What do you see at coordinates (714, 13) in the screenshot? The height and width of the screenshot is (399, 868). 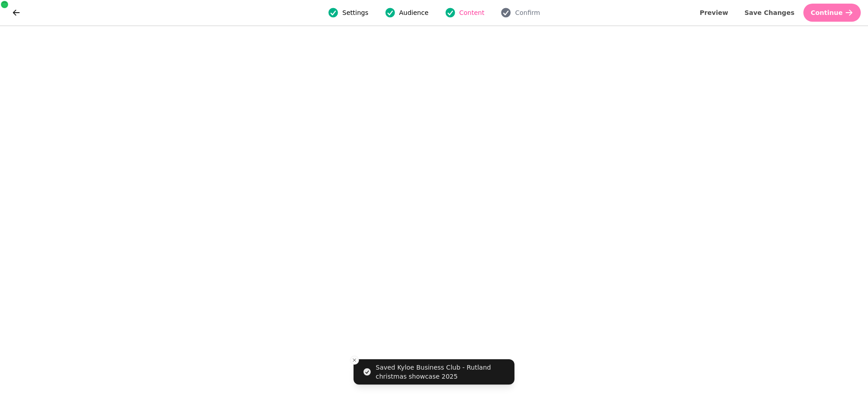 I see `button: Preview` at bounding box center [714, 13].